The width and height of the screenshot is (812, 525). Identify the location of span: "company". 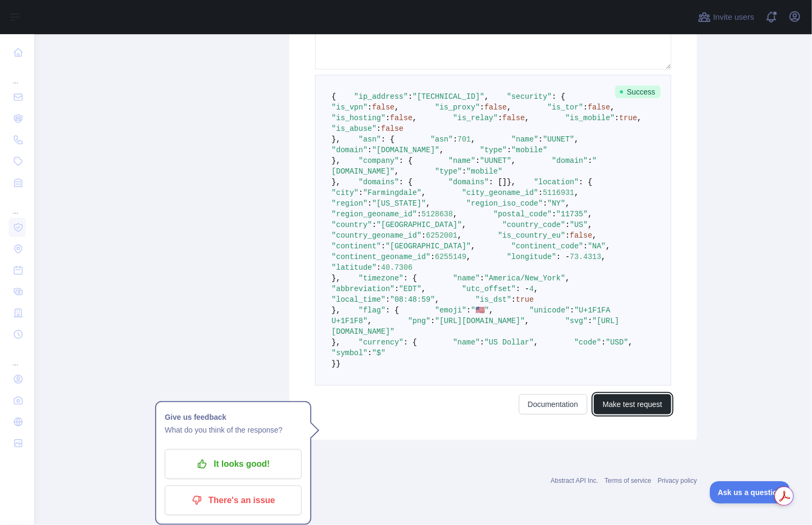
(379, 161).